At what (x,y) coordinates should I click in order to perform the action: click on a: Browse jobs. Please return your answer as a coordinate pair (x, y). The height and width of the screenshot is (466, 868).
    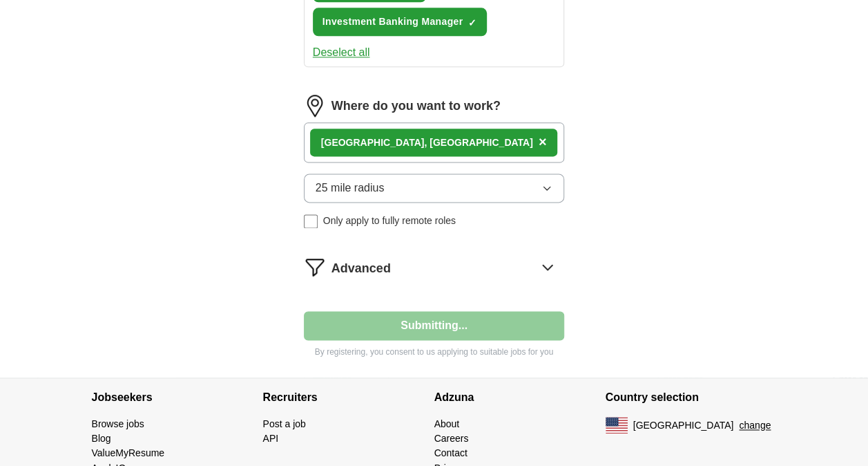
    Looking at the image, I should click on (118, 424).